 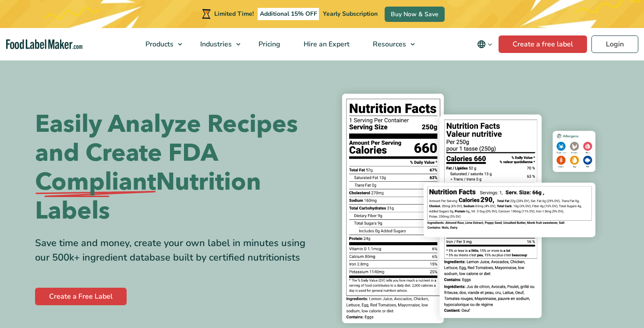 What do you see at coordinates (160, 44) in the screenshot?
I see `a: Products` at bounding box center [160, 44].